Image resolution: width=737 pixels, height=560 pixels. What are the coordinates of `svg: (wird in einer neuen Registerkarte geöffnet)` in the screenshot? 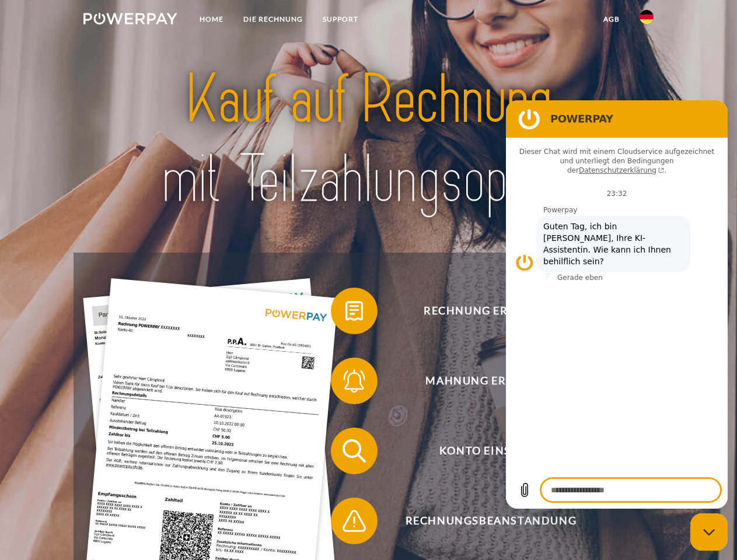 It's located at (154, 70).